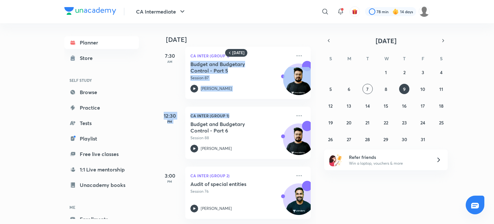  I want to click on img: streak, so click(396, 12).